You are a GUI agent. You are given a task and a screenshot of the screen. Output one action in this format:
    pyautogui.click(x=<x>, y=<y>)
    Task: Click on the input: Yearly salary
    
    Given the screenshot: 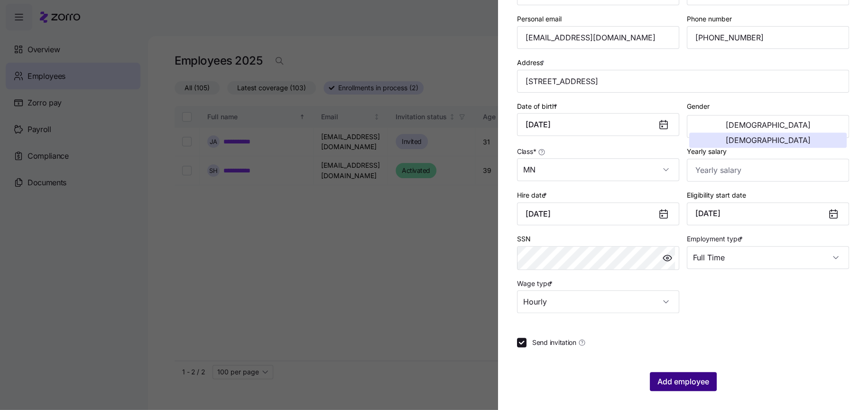 What is the action you would take?
    pyautogui.click(x=768, y=170)
    